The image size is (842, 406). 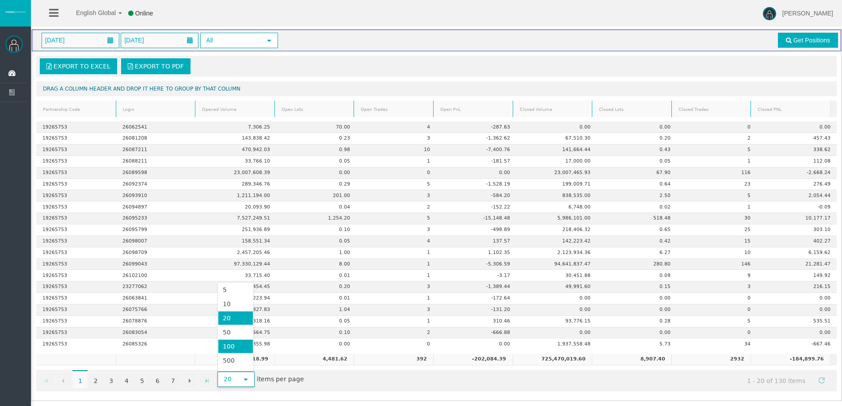 What do you see at coordinates (636, 253) in the screenshot?
I see `td: 6.27` at bounding box center [636, 253].